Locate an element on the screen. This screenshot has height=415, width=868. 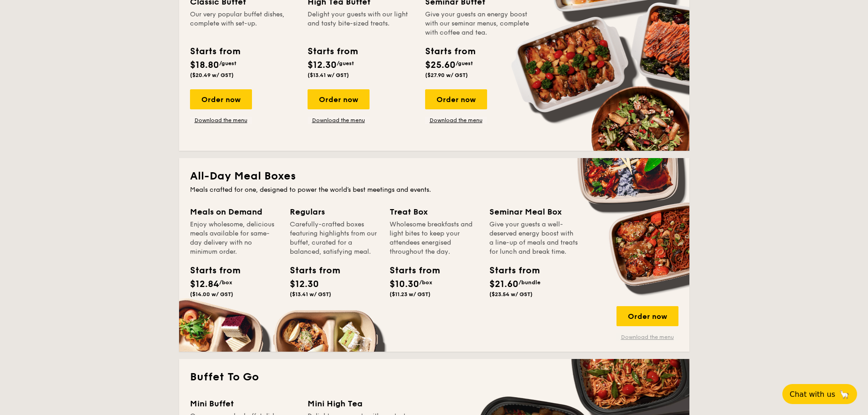
div: Delight your guests with our light and tasty bite-sized treats. is located at coordinates (361, 24).